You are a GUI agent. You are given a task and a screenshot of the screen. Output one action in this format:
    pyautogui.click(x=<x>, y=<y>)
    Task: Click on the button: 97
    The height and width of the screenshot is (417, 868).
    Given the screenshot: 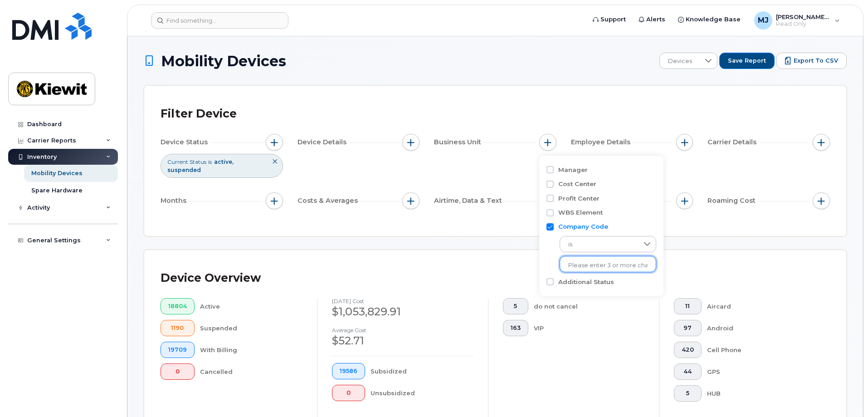 What is the action you would take?
    pyautogui.click(x=688, y=328)
    